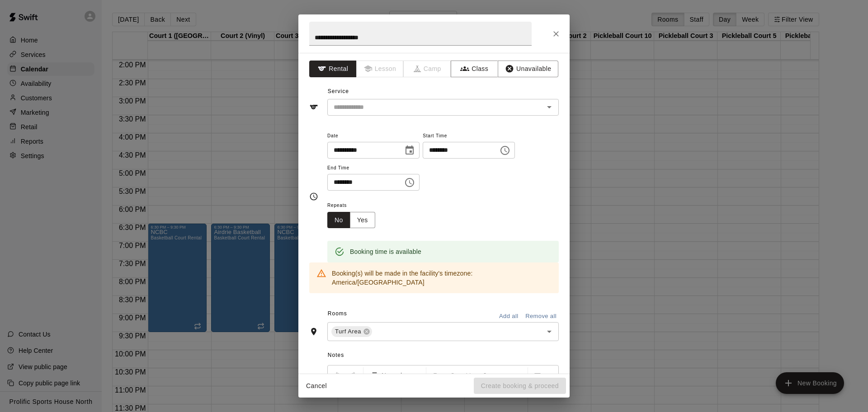  What do you see at coordinates (355, 205) in the screenshot?
I see `span: Repeats` at bounding box center [355, 205].